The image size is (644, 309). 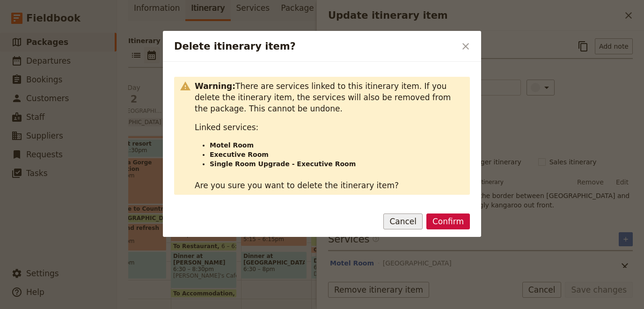 What do you see at coordinates (215, 86) in the screenshot?
I see `strong: Warning:` at bounding box center [215, 86].